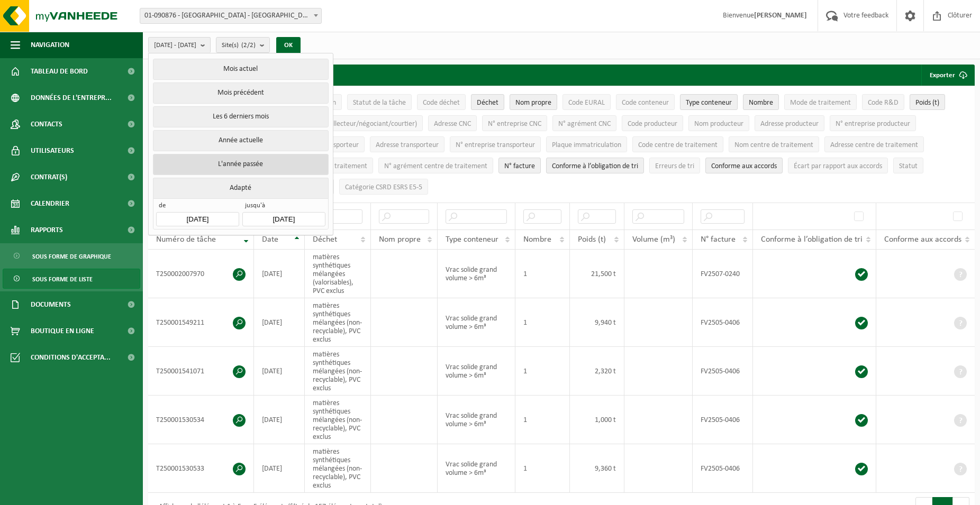  I want to click on button: Nom centre de traitementNom centre de traitement: Activate to sort, so click(773, 145).